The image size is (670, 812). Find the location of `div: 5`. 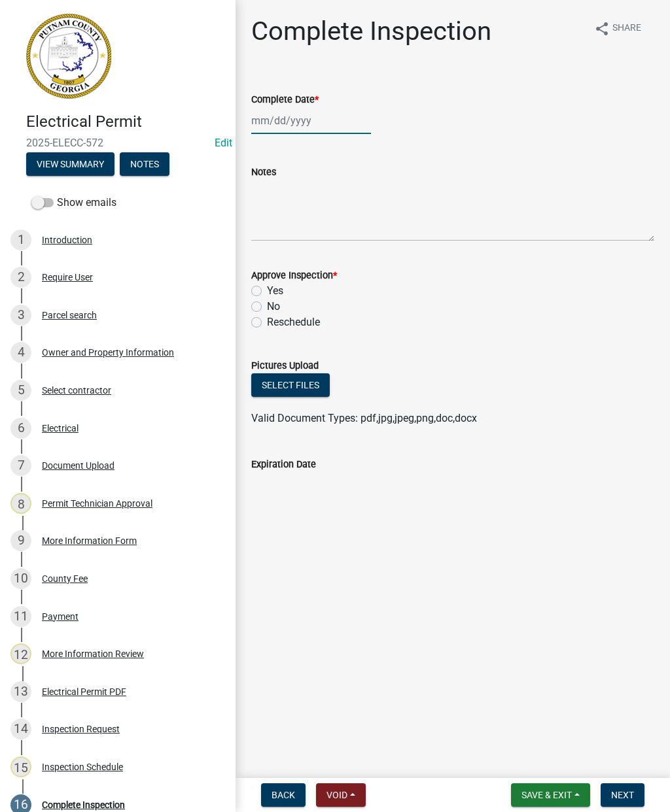

div: 5 is located at coordinates (21, 390).